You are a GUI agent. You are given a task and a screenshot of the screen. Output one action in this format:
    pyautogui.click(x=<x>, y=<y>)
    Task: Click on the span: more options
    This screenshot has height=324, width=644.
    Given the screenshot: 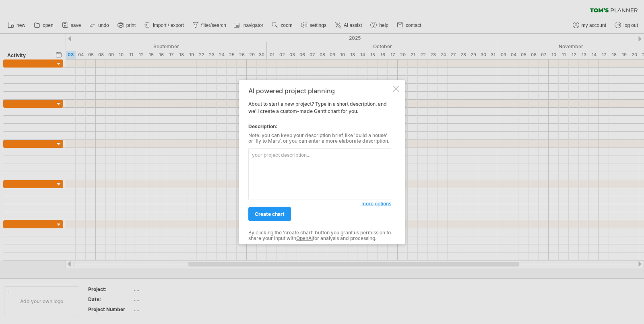 What is the action you would take?
    pyautogui.click(x=376, y=203)
    